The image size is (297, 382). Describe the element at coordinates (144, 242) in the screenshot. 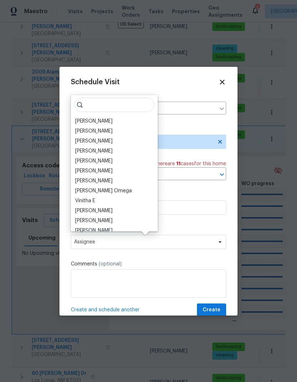

I see `span: Assignee` at that location.